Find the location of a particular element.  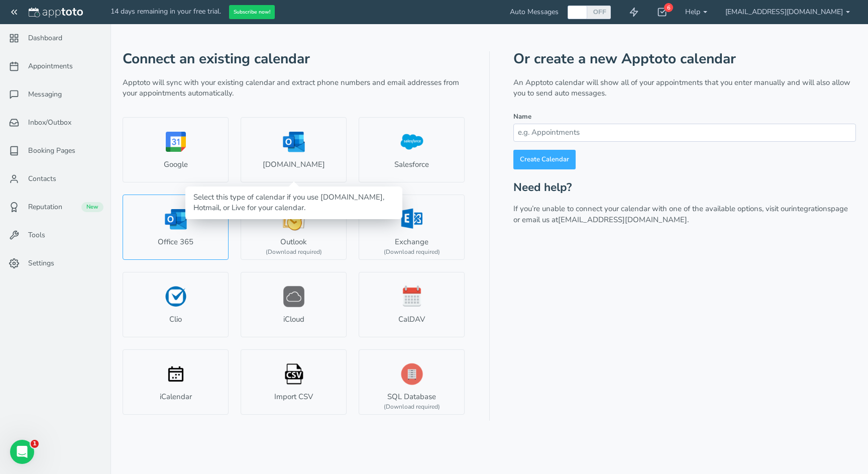

span: Dashboard is located at coordinates (45, 39).